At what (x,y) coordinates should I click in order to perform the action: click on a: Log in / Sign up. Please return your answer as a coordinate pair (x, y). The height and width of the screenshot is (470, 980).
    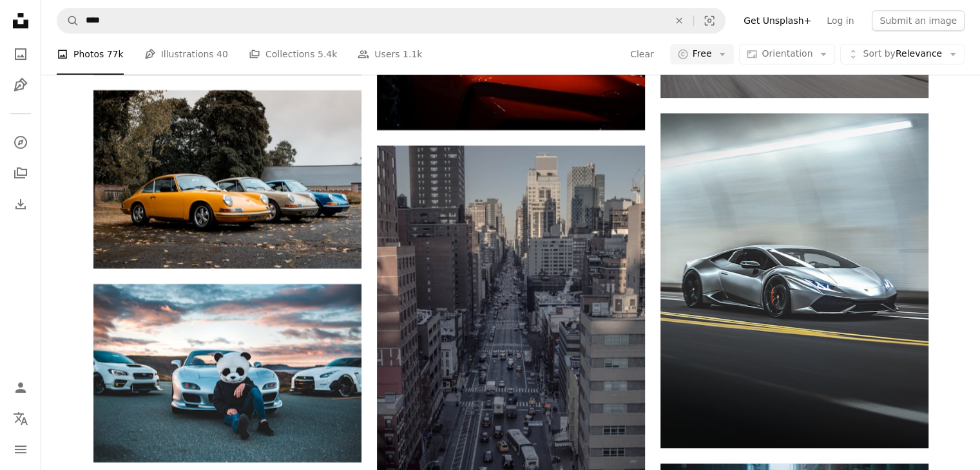
    Looking at the image, I should click on (20, 387).